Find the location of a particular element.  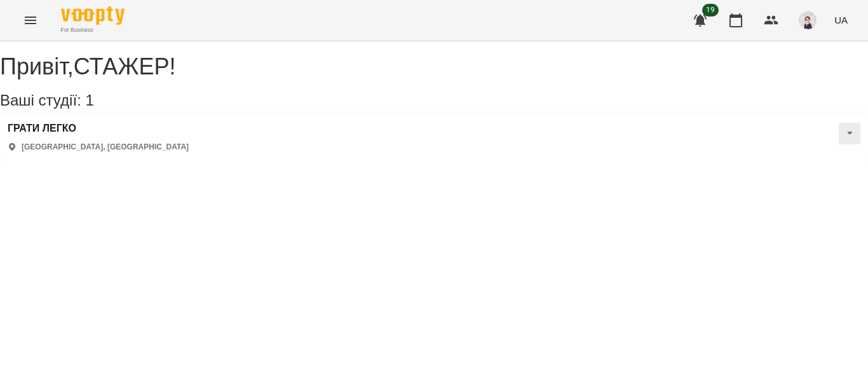

button: UA is located at coordinates (841, 20).